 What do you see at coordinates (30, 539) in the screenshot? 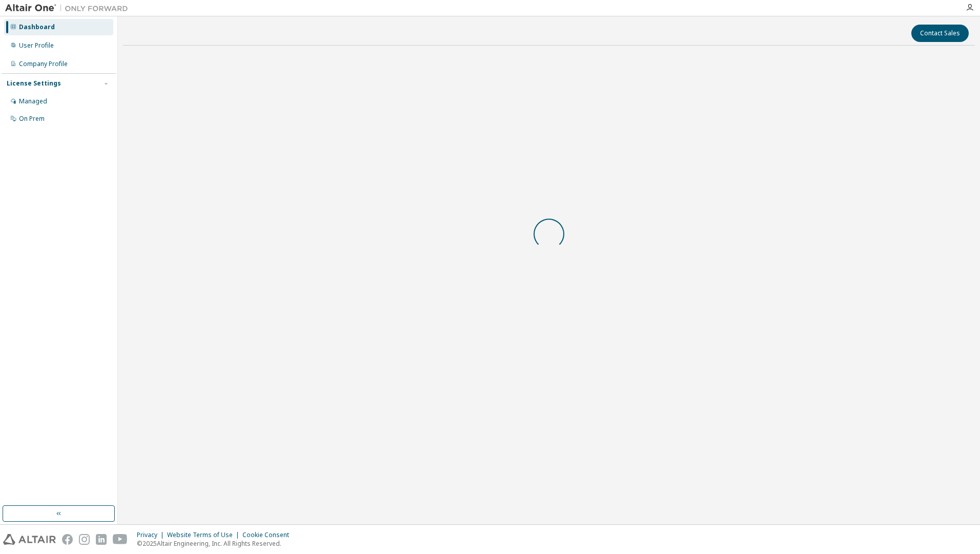
I see `img: altair_logo.svg` at bounding box center [30, 539].